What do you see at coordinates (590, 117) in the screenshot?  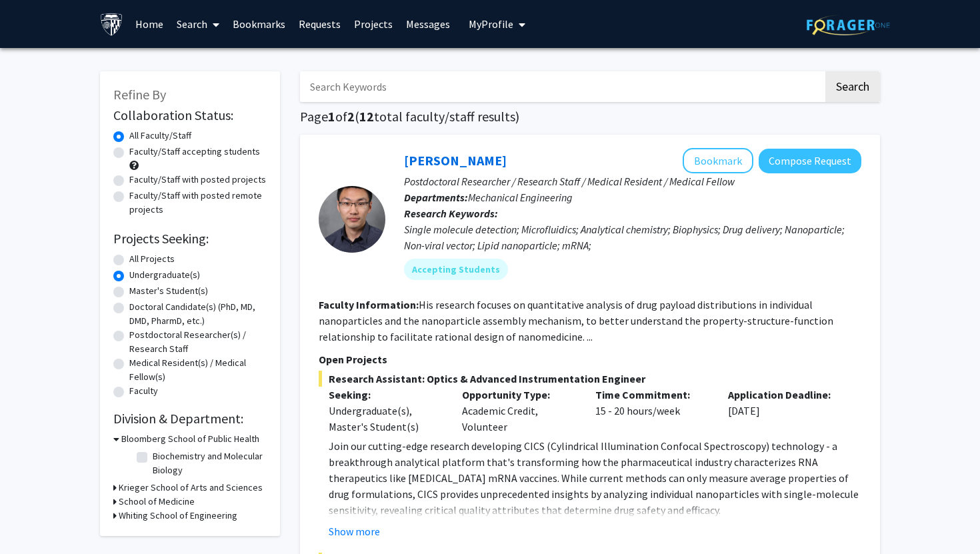 I see `h1: Page of ( total faculty/staff results)` at bounding box center [590, 117].